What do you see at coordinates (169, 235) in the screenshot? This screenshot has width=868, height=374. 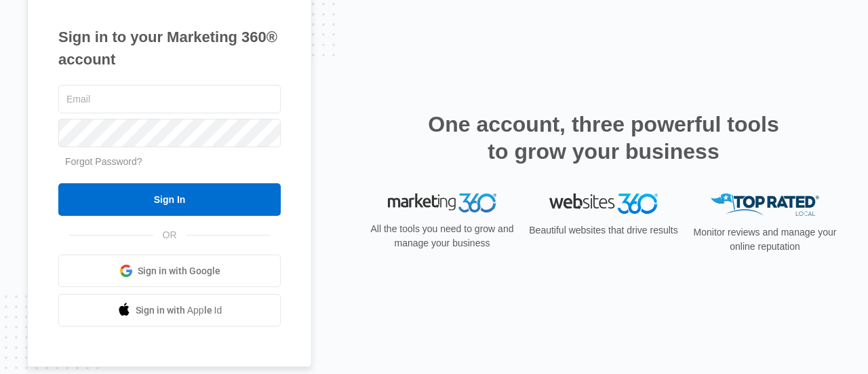 I see `span: OR` at bounding box center [169, 235].